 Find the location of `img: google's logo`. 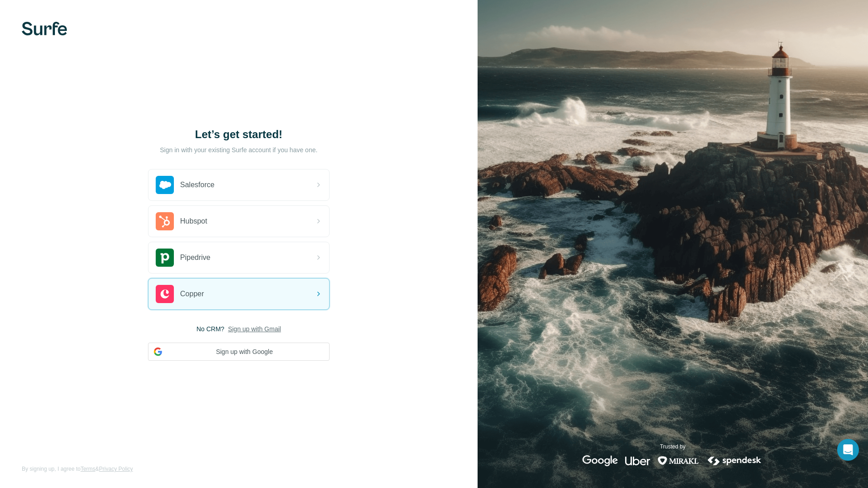

img: google's logo is located at coordinates (600, 461).